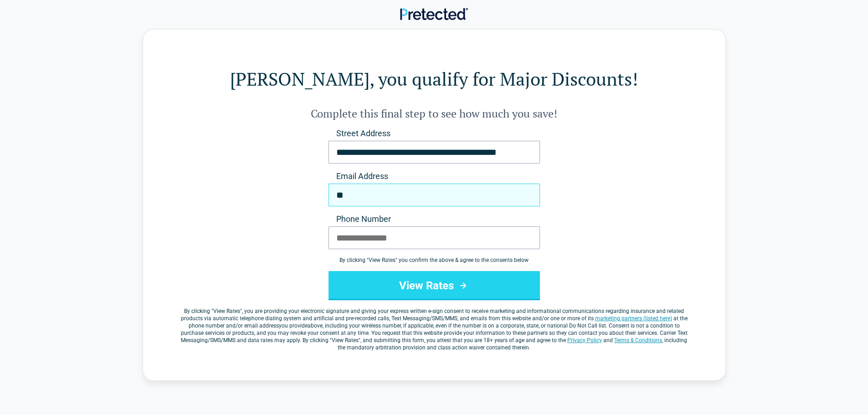 Image resolution: width=868 pixels, height=415 pixels. What do you see at coordinates (434, 134) in the screenshot?
I see `label: Street Address` at bounding box center [434, 134].